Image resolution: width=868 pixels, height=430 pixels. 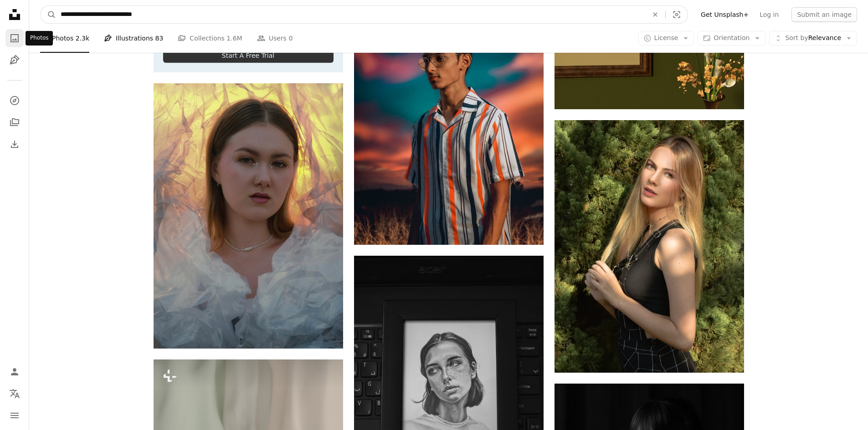 What do you see at coordinates (449, 123) in the screenshot?
I see `img: man wearing orange, blue, and white stripe dress shirt` at bounding box center [449, 123].